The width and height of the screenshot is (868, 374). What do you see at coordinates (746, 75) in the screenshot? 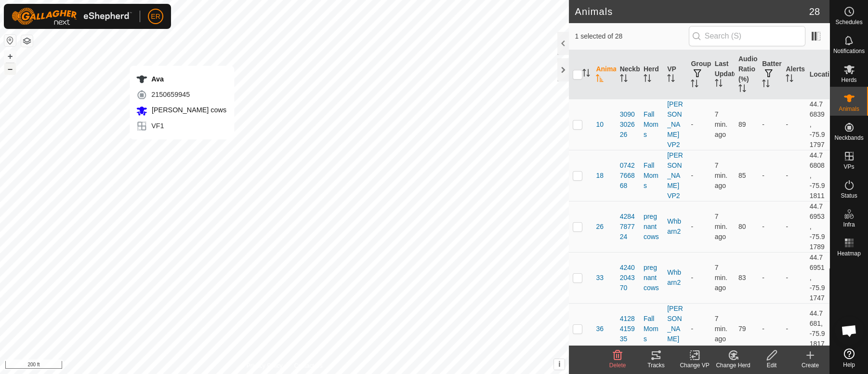
I see `th: Audio Ratio (%)` at bounding box center [746, 75].